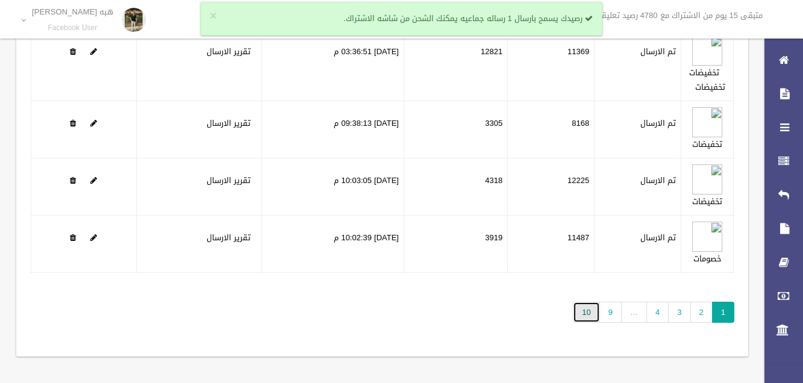 The width and height of the screenshot is (803, 383). I want to click on a: تخفيضات تخفيضات, so click(708, 80).